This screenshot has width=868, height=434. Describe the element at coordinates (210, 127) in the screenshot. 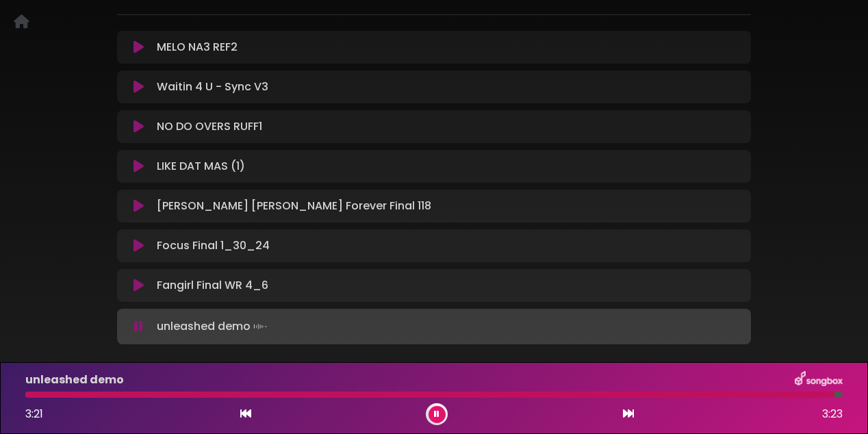

I see `p: NO DO OVERS RUFF1` at that location.